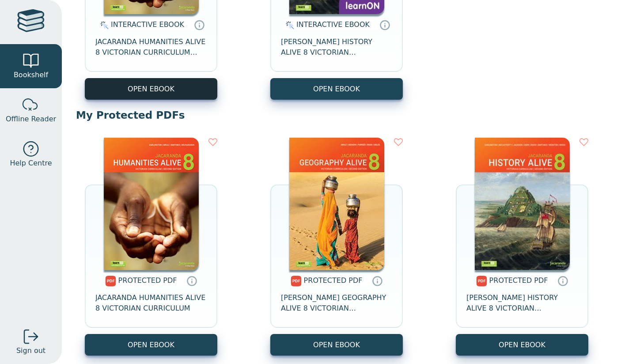  Describe the element at coordinates (522, 203) in the screenshot. I see `img: 834c2626-0d51-4cd3-abcc-30cc88e6627c.jpg` at that location.